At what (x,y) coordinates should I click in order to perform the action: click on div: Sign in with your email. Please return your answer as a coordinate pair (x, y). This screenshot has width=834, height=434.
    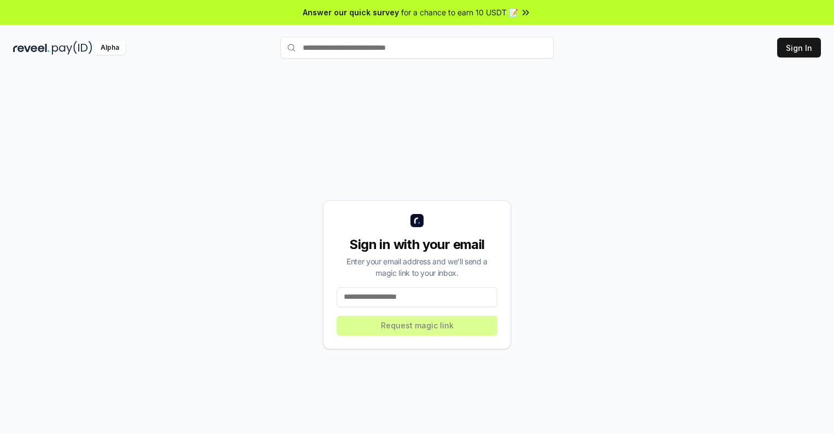
    Looking at the image, I should click on (417, 244).